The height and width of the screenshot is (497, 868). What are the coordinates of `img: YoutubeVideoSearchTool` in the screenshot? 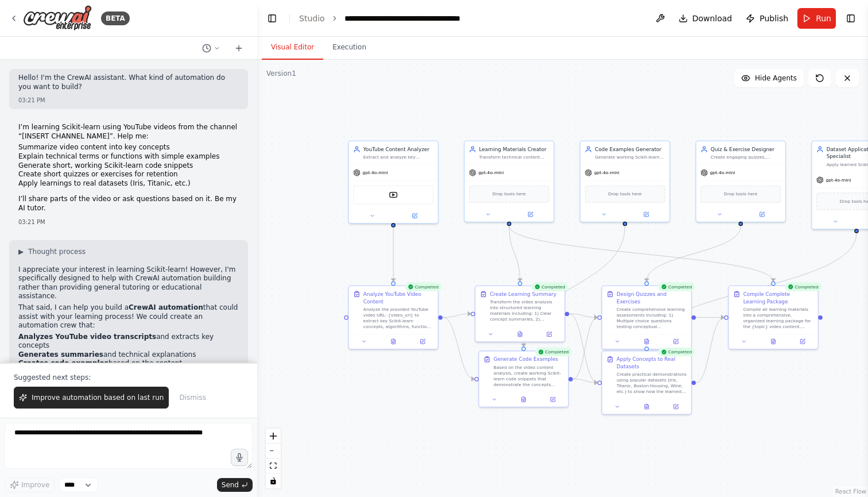 It's located at (393, 195).